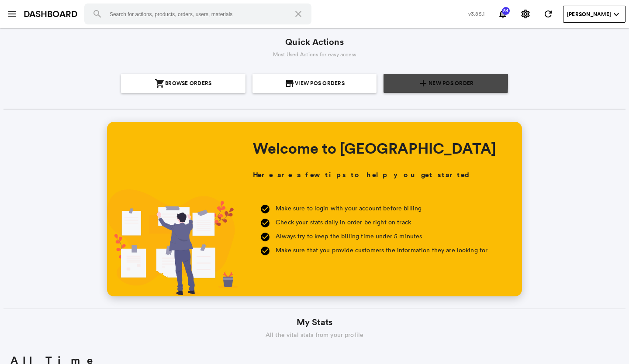 The height and width of the screenshot is (364, 629). What do you see at coordinates (548, 14) in the screenshot?
I see `button: Refresh State` at bounding box center [548, 14].